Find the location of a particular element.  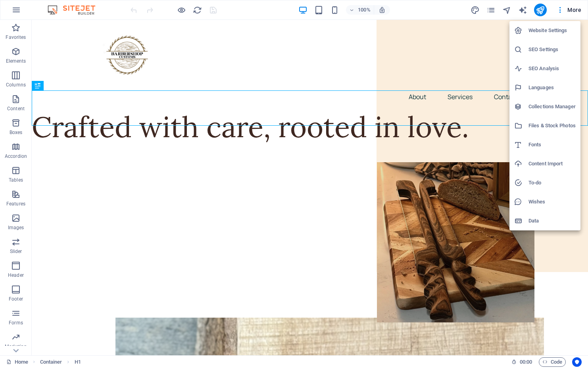

h6: Data is located at coordinates (551, 221).